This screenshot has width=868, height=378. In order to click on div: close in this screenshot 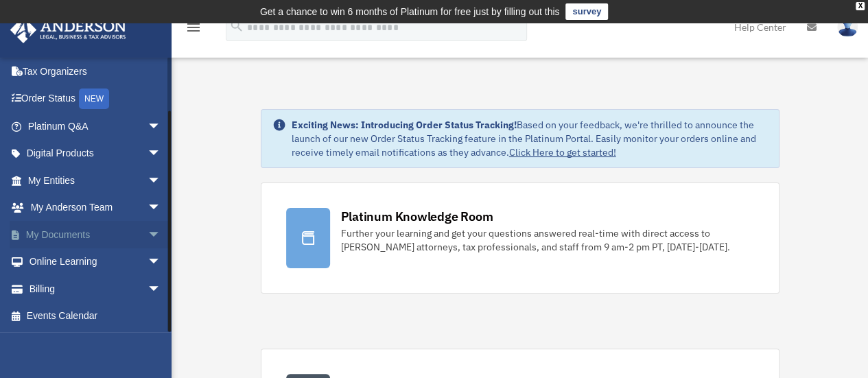, I will do `click(860, 6)`.